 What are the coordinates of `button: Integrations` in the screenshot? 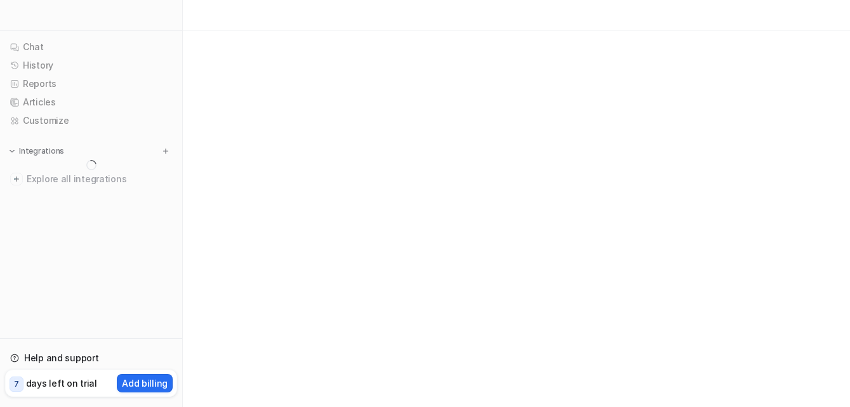 It's located at (36, 151).